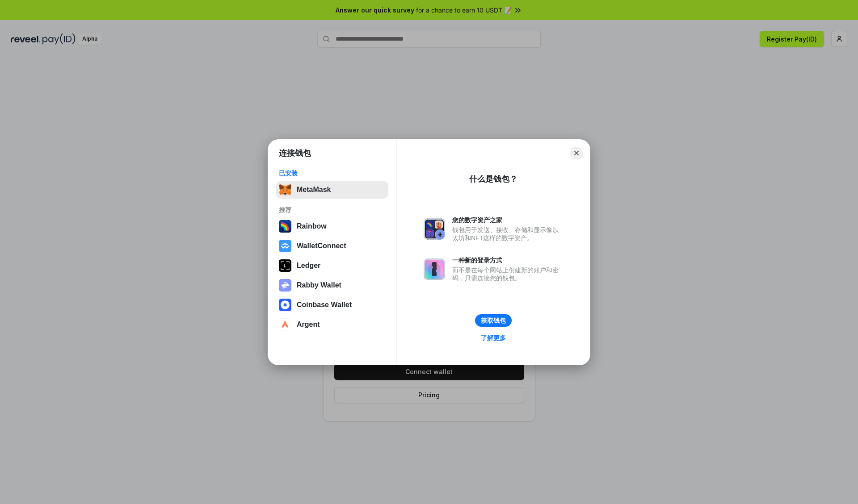 The width and height of the screenshot is (858, 504). What do you see at coordinates (493, 320) in the screenshot?
I see `div: 获取钱包` at bounding box center [493, 320].